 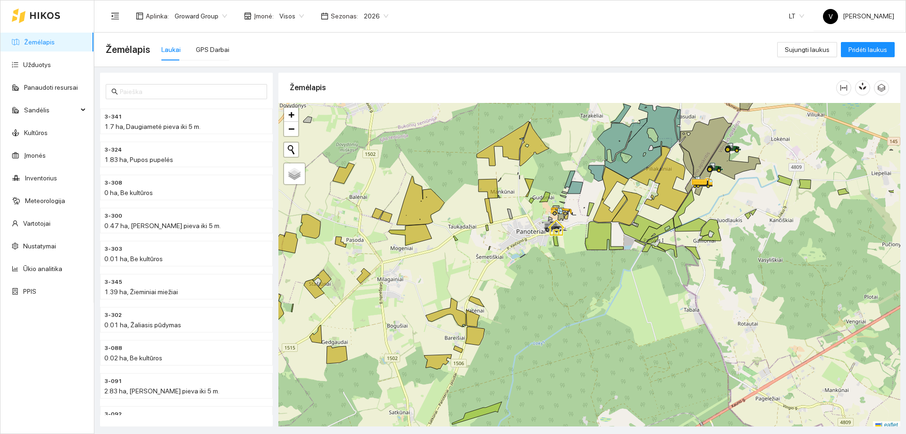 What do you see at coordinates (291, 150) in the screenshot?
I see `button: Initiate a new search` at bounding box center [291, 150].